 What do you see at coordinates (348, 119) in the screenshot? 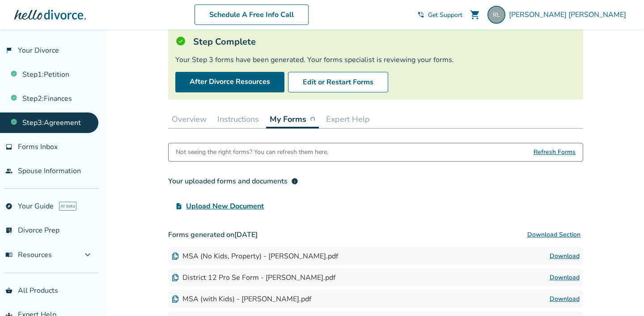
I see `button: Expert Help` at bounding box center [348, 119].